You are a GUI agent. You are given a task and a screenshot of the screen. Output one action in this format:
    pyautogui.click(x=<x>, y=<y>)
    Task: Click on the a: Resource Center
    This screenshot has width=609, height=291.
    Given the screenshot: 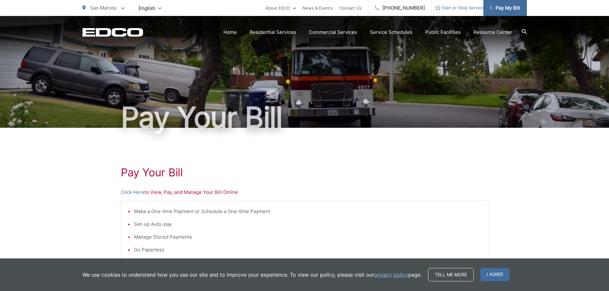 What is the action you would take?
    pyautogui.click(x=493, y=32)
    